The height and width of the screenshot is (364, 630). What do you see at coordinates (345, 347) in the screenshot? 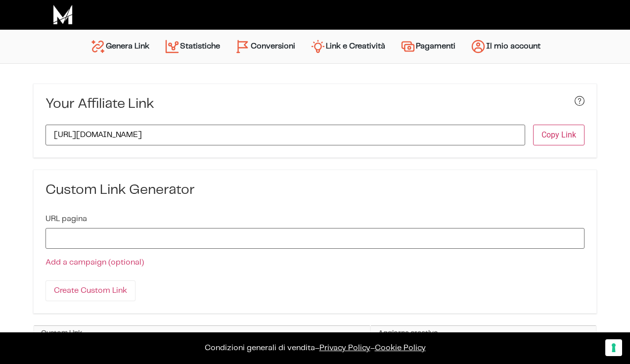
I see `a: Privacy Policy` at bounding box center [345, 347].